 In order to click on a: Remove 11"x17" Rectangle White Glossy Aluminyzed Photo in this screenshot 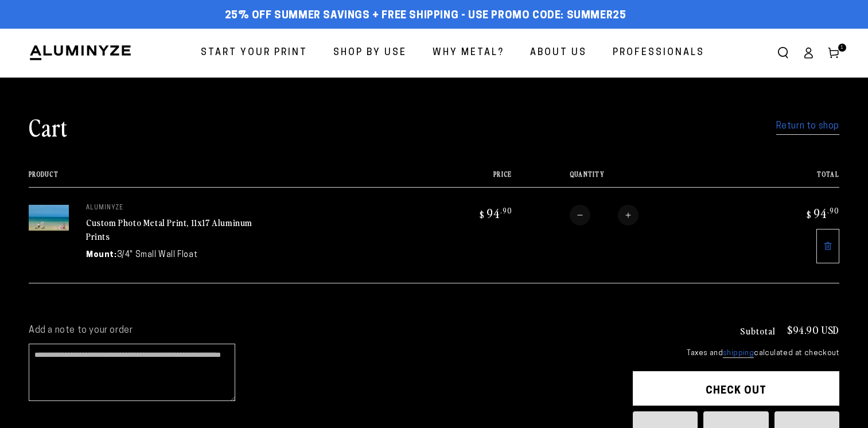, I will do `click(828, 246)`.